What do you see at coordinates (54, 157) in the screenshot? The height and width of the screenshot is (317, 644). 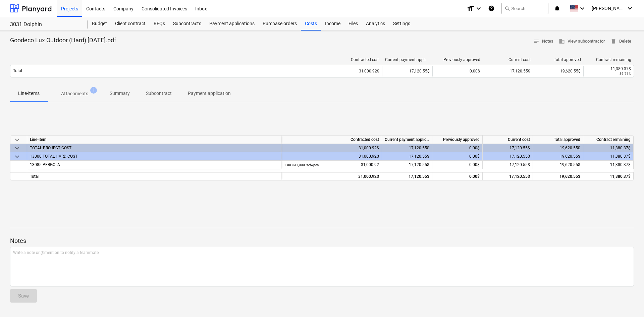 I see `span: 13000 TOTAL HARD COST` at bounding box center [54, 157].